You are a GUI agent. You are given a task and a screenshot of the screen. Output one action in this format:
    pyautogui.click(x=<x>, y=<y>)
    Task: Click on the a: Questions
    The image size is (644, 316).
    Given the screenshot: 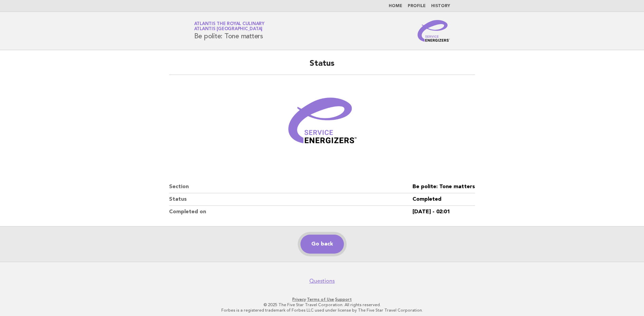 What is the action you would take?
    pyautogui.click(x=322, y=281)
    